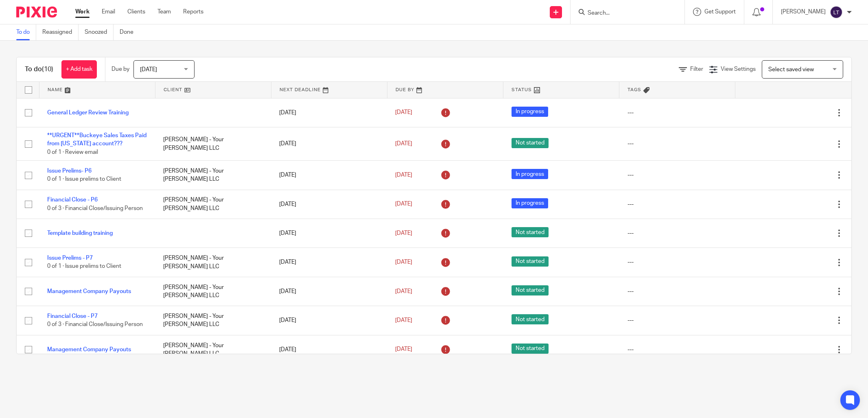  What do you see at coordinates (79, 69) in the screenshot?
I see `a: + Add task` at bounding box center [79, 69].